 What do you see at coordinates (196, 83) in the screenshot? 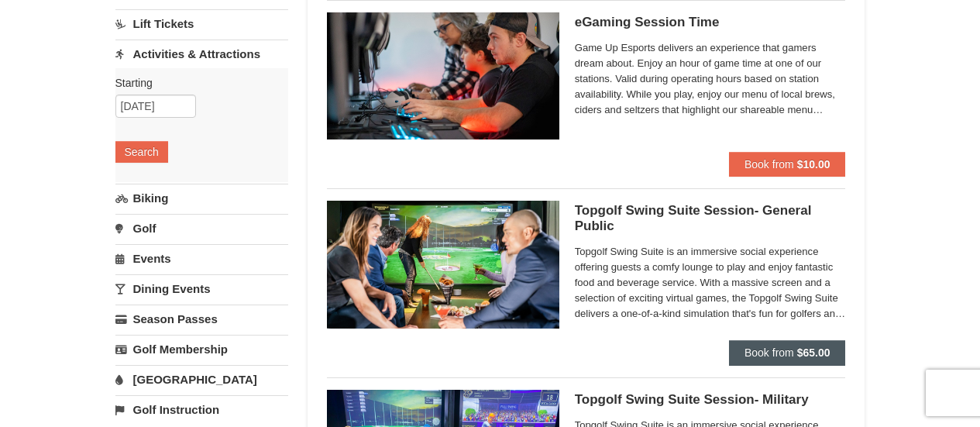
I see `label: Starting` at bounding box center [196, 83].